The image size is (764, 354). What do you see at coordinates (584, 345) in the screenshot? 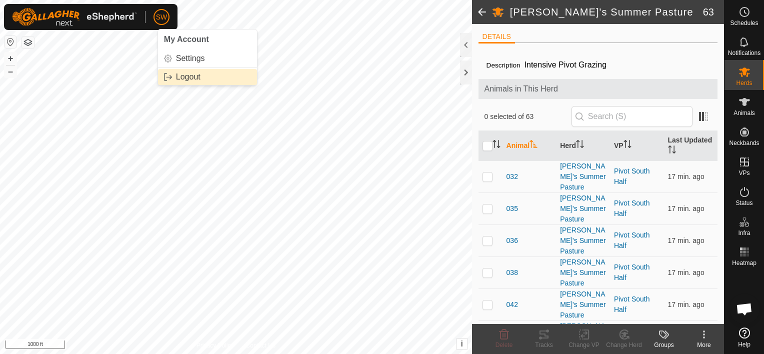
I see `div: Change VP` at bounding box center [584, 345].